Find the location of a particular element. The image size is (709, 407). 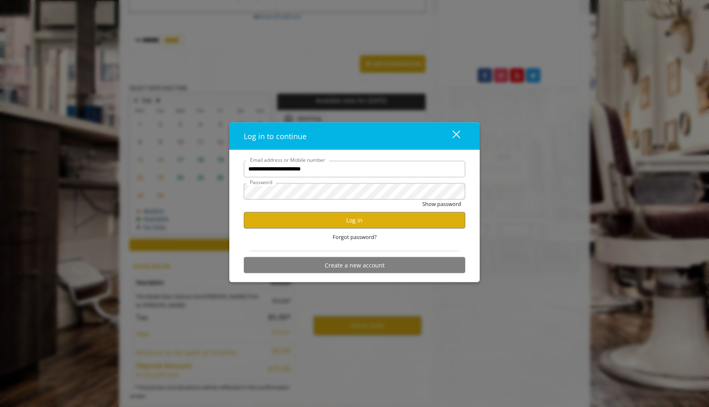

span: Forgot password? is located at coordinates (354, 237).